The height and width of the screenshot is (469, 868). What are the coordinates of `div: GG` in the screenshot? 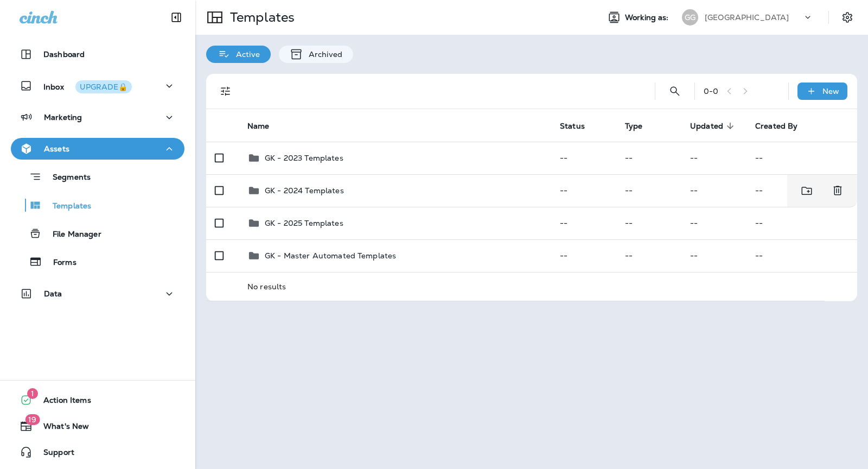 It's located at (690, 17).